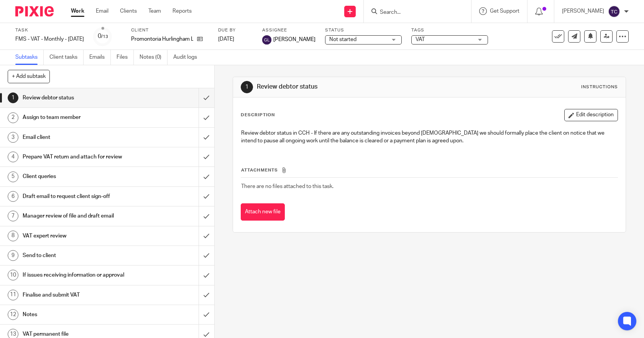 The image size is (644, 338). What do you see at coordinates (34, 11) in the screenshot?
I see `img: Pixie` at bounding box center [34, 11].